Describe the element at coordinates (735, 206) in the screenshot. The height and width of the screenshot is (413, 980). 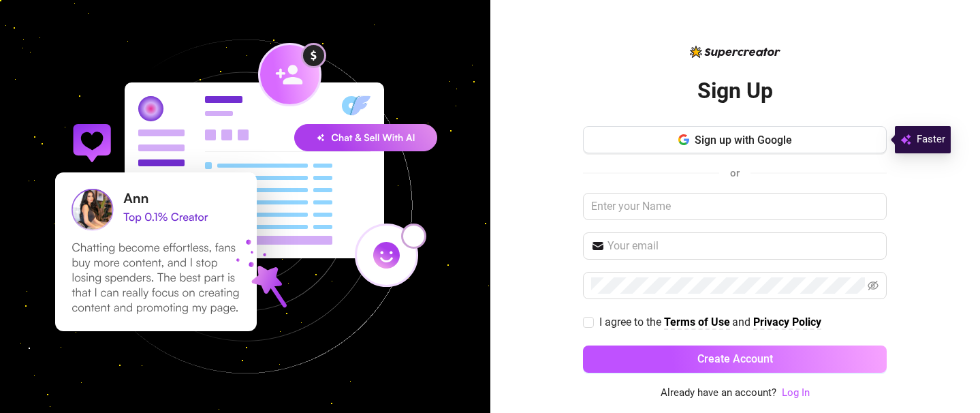
I see `input: Enter your Name` at that location.